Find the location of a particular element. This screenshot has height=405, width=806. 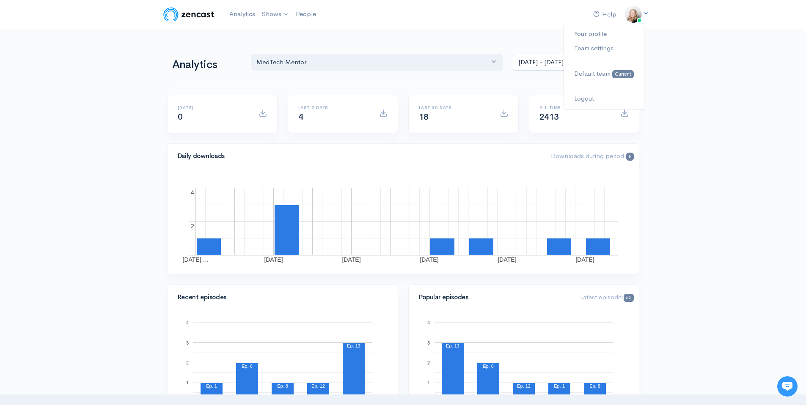

button: MedTech Mentor is located at coordinates (377, 62).